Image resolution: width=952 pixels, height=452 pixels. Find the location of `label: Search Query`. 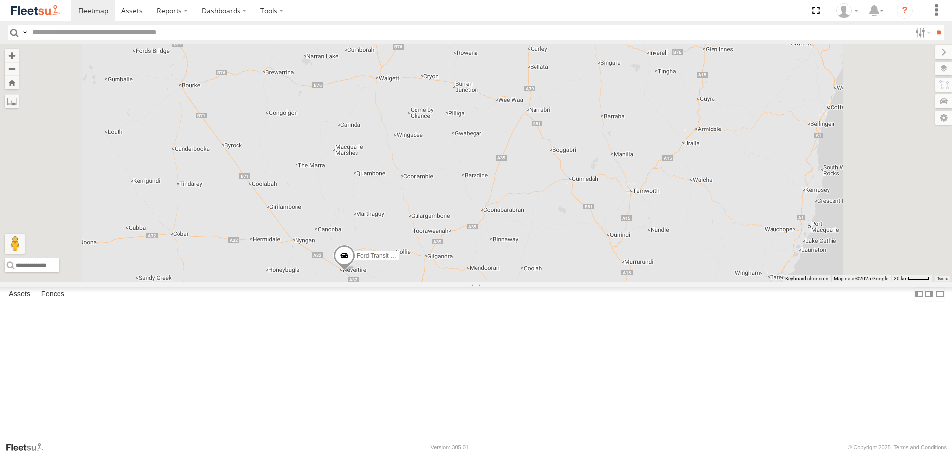

label: Search Query is located at coordinates (25, 32).